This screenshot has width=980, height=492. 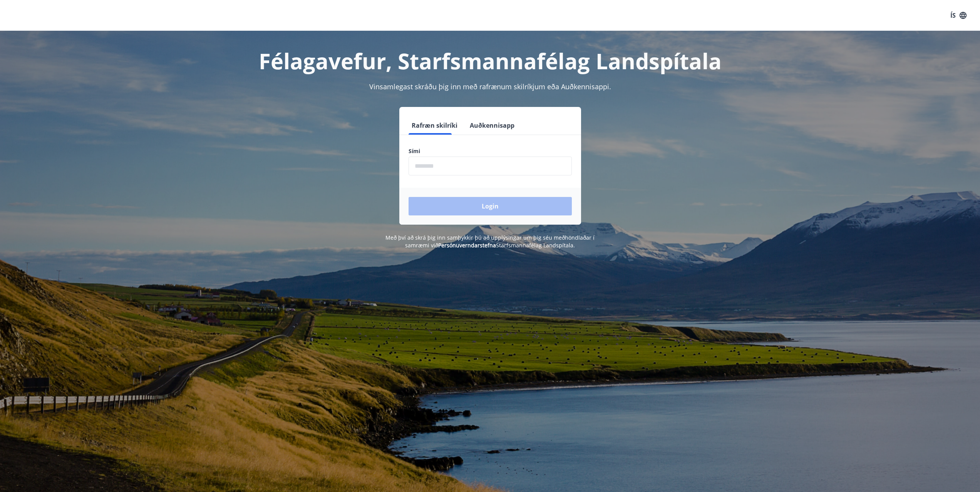 I want to click on span: Vinsamlegast skráðu þig inn með rafrænum skilríkjum eða Auðkennisappi., so click(x=490, y=87).